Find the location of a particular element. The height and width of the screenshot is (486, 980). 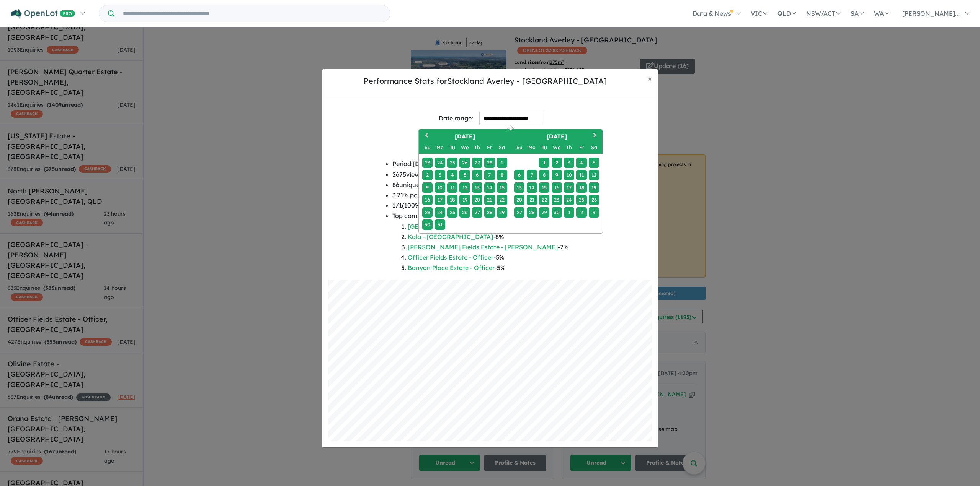

div: Choose Sunday, March 2nd, 2025 is located at coordinates (427, 175).